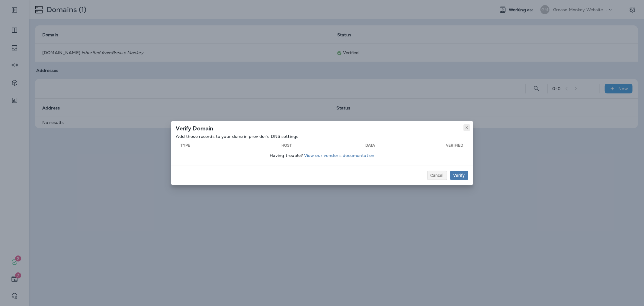 This screenshot has width=644, height=306. Describe the element at coordinates (339, 155) in the screenshot. I see `a: View our vendor's documentation` at that location.